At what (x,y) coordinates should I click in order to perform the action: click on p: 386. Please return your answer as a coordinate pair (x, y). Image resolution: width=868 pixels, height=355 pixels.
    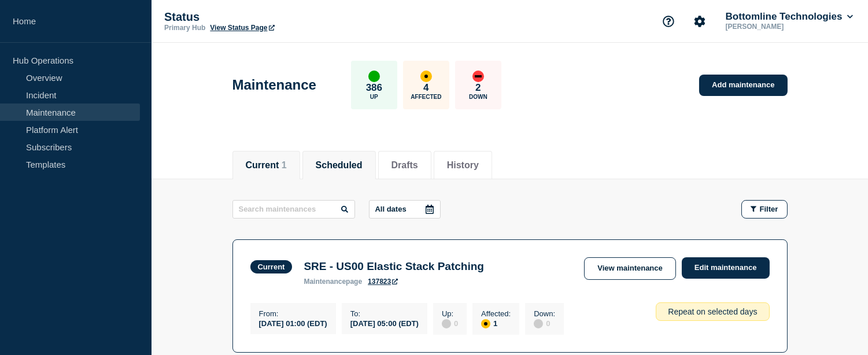
    Looking at the image, I should click on (374, 88).